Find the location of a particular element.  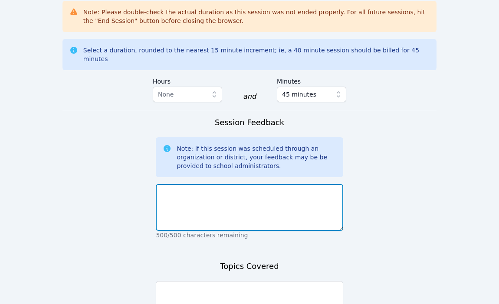

label: Minutes is located at coordinates (311, 80).